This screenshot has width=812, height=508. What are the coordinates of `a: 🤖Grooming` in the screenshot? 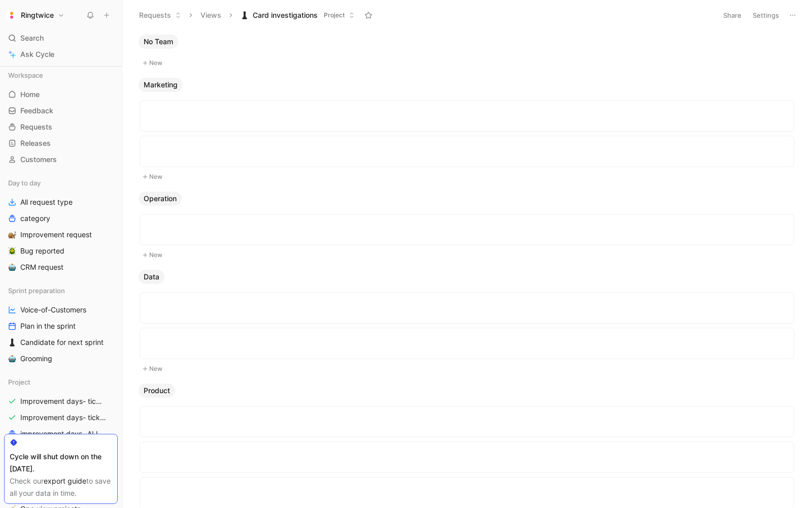 It's located at (61, 359).